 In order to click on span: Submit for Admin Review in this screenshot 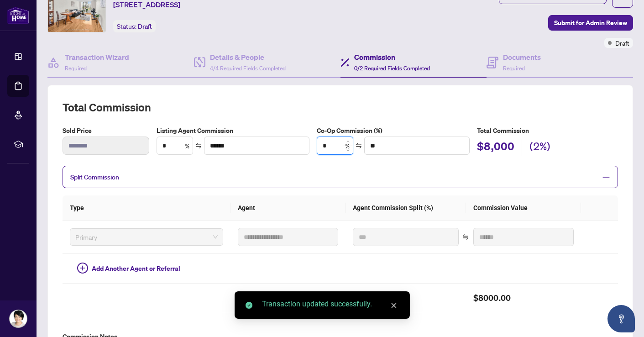, I will do `click(591, 23)`.